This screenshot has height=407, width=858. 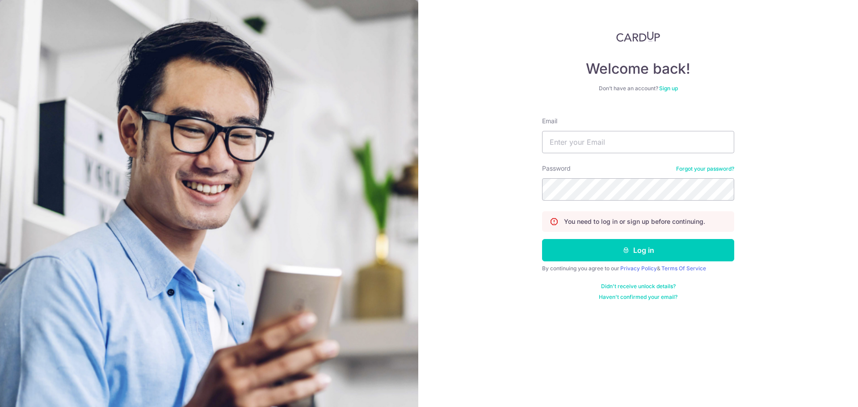 What do you see at coordinates (705, 169) in the screenshot?
I see `a: Forgot your password?` at bounding box center [705, 169].